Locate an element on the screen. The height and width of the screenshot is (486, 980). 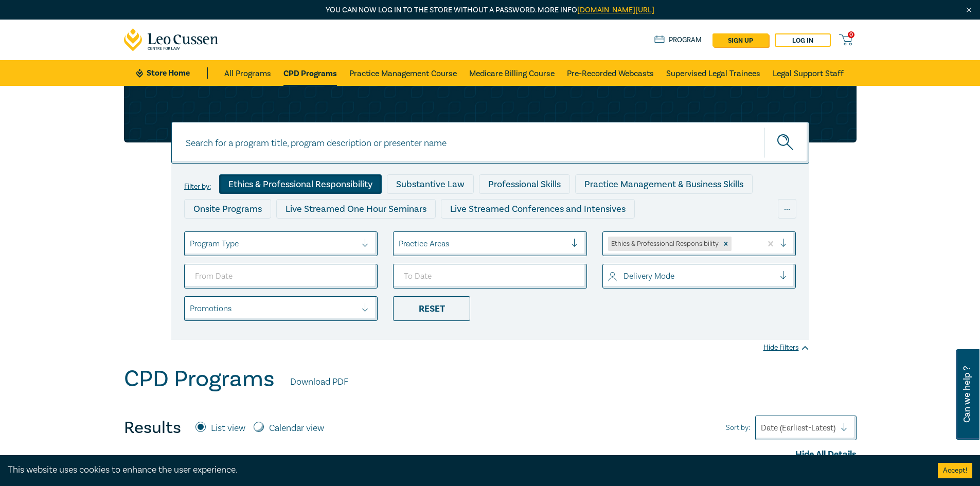
a: Supervised Legal Trainees is located at coordinates (713, 73).